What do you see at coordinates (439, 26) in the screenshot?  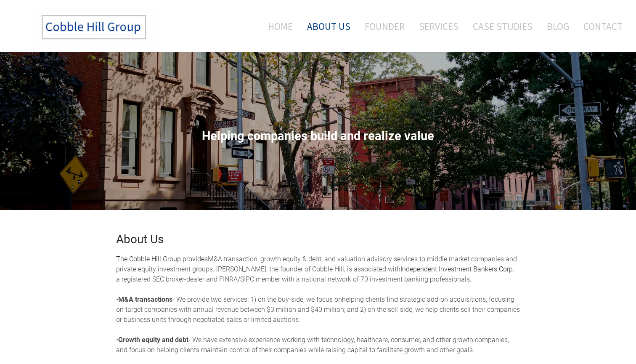 I see `a: Services` at bounding box center [439, 26].